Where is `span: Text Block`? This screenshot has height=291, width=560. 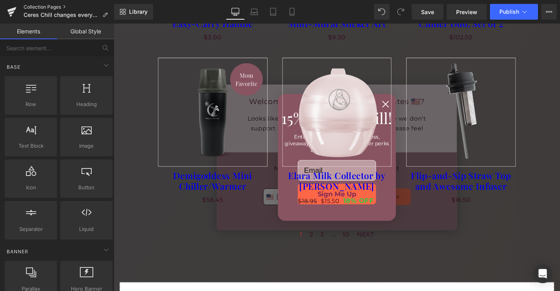
span: Text Block is located at coordinates (31, 146).